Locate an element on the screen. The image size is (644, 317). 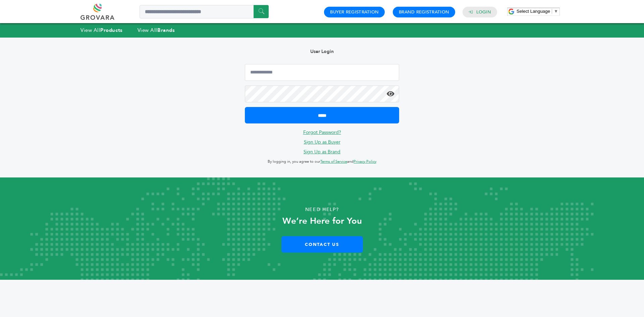
a: View AllBrands is located at coordinates (156, 30).